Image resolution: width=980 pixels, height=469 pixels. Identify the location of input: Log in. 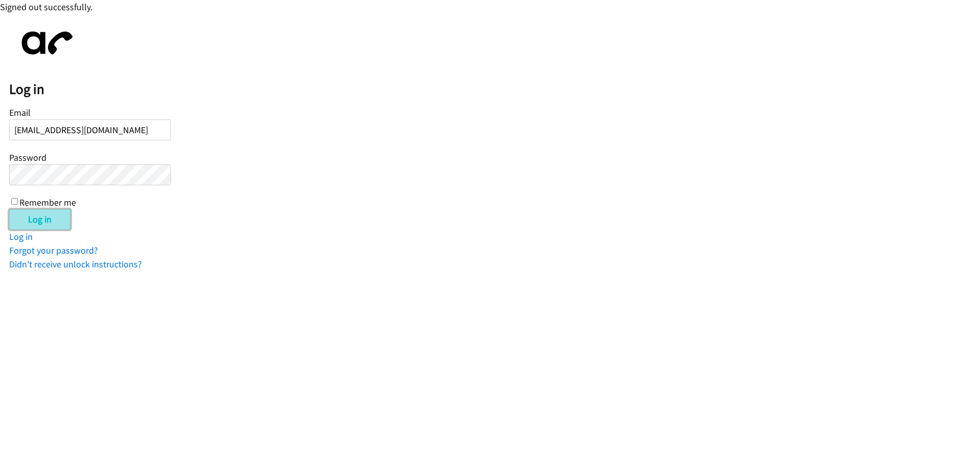
(40, 220).